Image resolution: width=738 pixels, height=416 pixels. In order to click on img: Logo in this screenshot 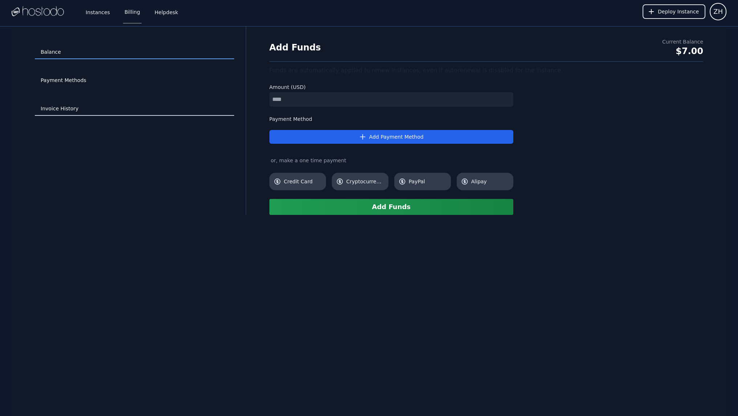, I will do `click(38, 12)`.